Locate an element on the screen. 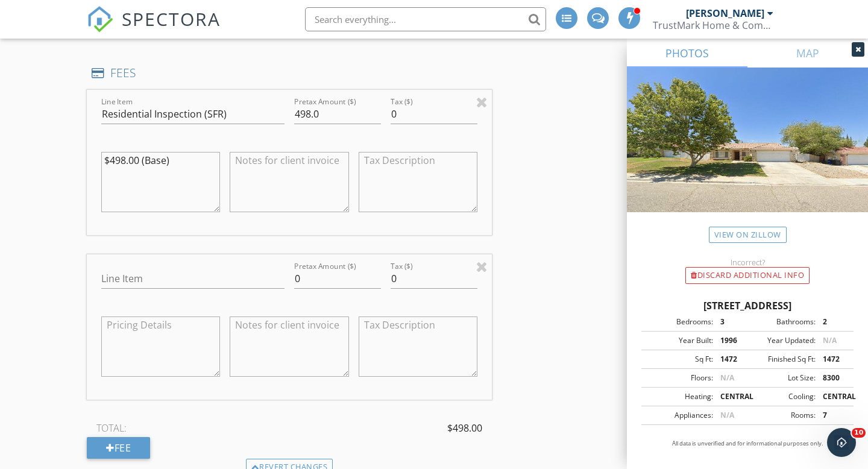 The image size is (868, 469). div: Heating: is located at coordinates (679, 397).